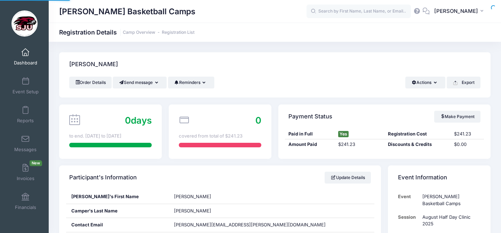 This screenshot has height=233, width=501. I want to click on span: Dashboard, so click(25, 63).